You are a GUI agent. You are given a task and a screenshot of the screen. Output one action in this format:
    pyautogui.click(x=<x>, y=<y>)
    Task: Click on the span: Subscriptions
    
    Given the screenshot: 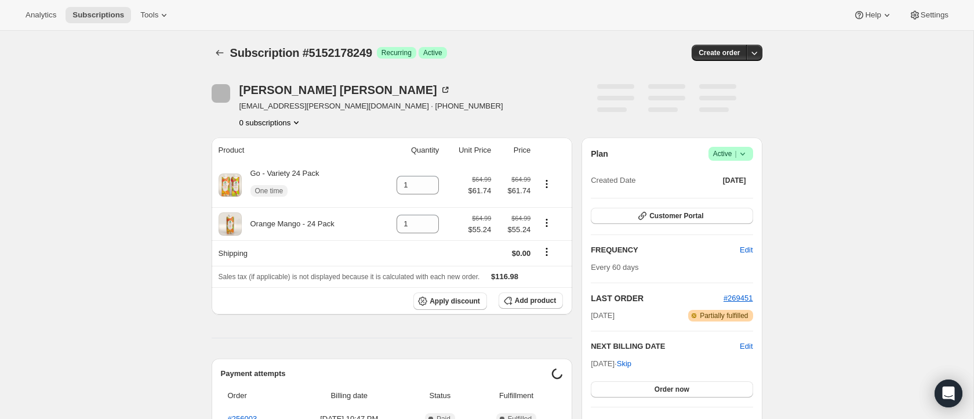 What is the action you would take?
    pyautogui.click(x=98, y=15)
    